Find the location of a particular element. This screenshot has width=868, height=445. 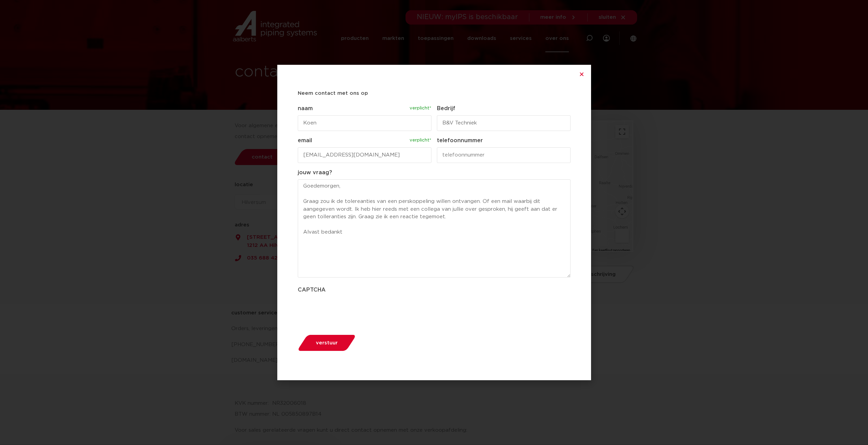

input: naam is located at coordinates (365, 123).